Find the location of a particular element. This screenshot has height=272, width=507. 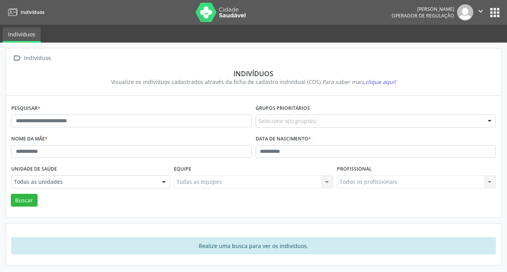

i: Para saber mais, is located at coordinates (359, 82).